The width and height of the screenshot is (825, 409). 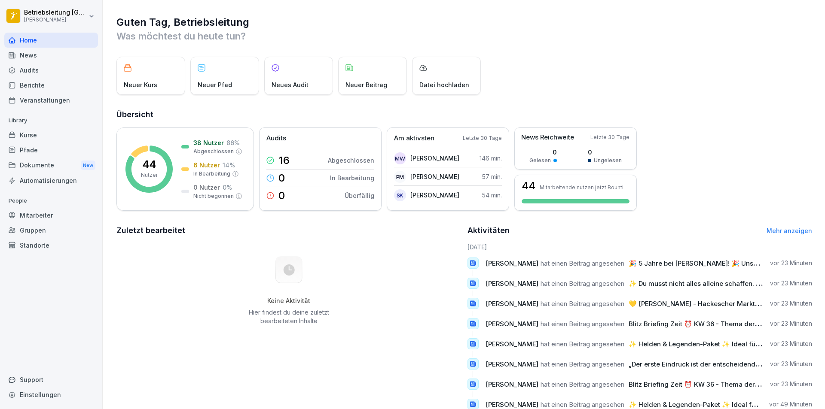 What do you see at coordinates (366, 85) in the screenshot?
I see `p: Neuer Beitrag` at bounding box center [366, 85].